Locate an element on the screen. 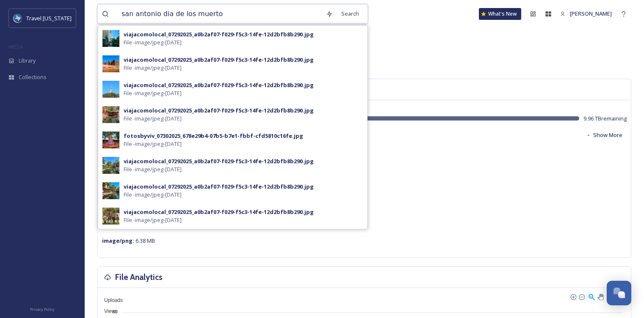  img: dd55eef1-e7b4-4e29-8762-b11ff03f0361.jpg is located at coordinates (111, 64).